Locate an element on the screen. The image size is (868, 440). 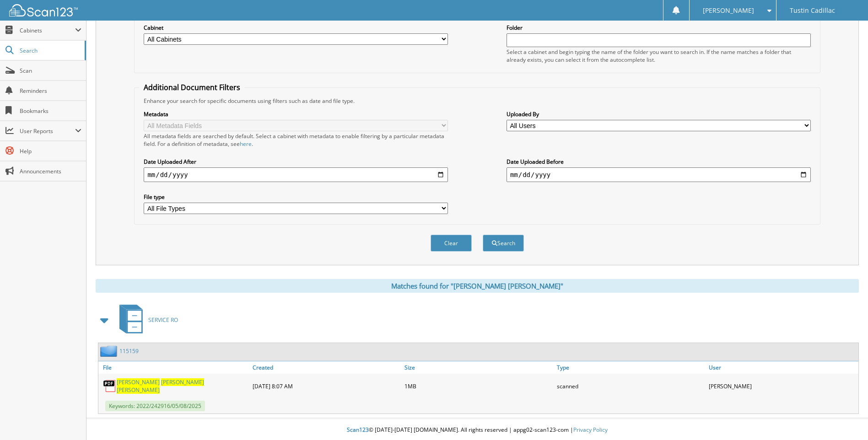
span: Cabinets is located at coordinates (47, 30).